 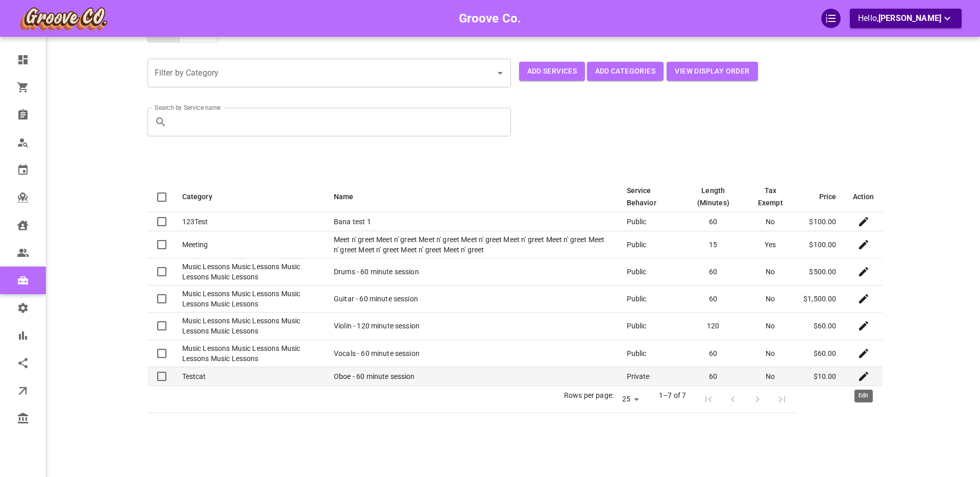 I want to click on img: company-logo, so click(x=63, y=18).